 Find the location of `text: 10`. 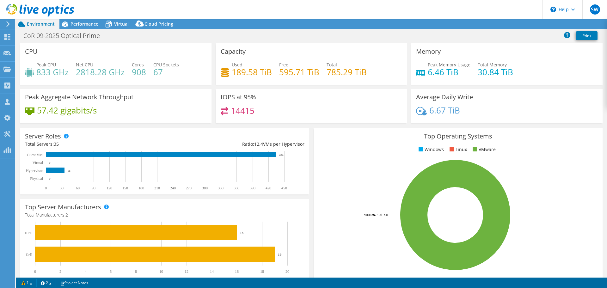

text: 10 is located at coordinates (161, 272).